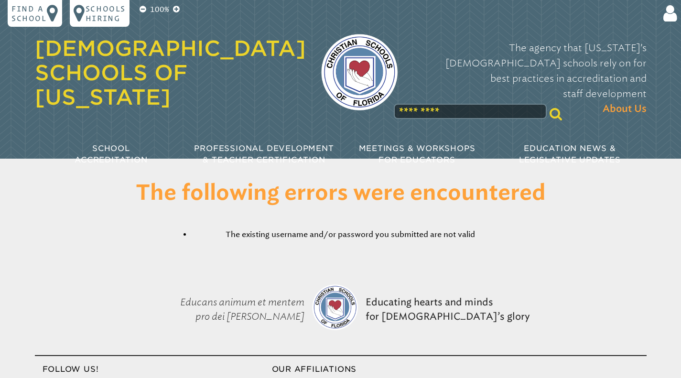 The width and height of the screenshot is (681, 378). Describe the element at coordinates (106, 13) in the screenshot. I see `p: Schools Hiring` at that location.